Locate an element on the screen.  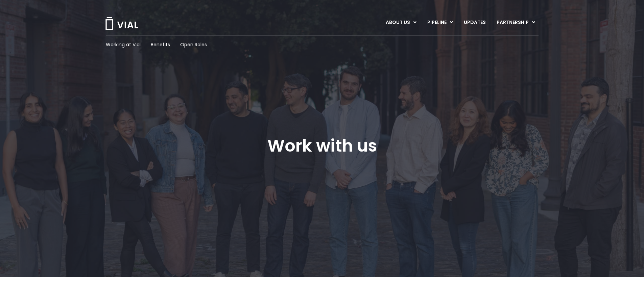
span: Working at Vial is located at coordinates (123, 45).